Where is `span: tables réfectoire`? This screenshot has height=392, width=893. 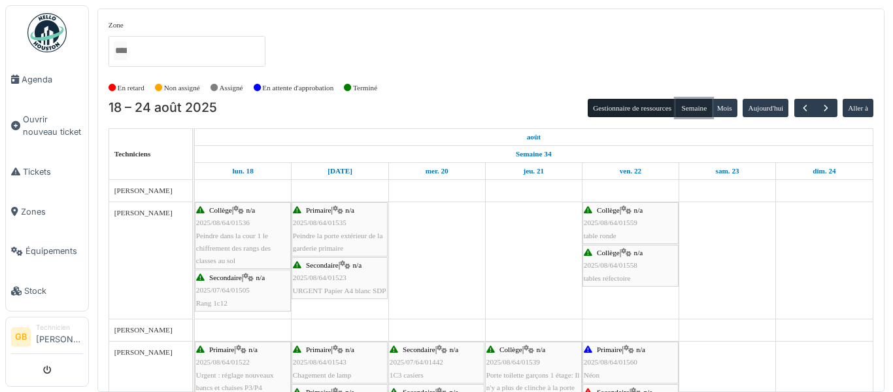 span: tables réfectoire is located at coordinates (607, 278).